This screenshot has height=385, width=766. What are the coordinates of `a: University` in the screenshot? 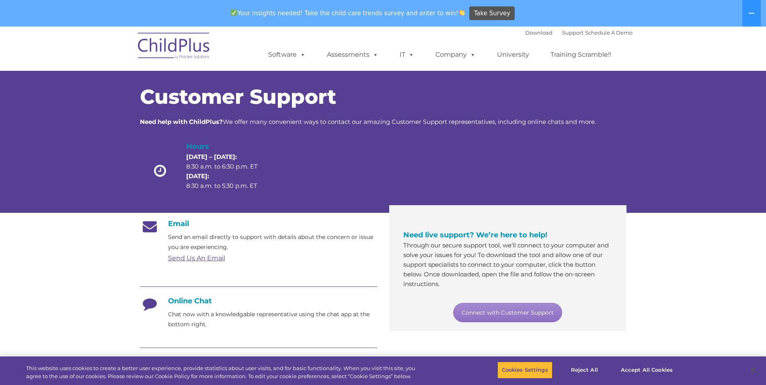 It's located at (513, 55).